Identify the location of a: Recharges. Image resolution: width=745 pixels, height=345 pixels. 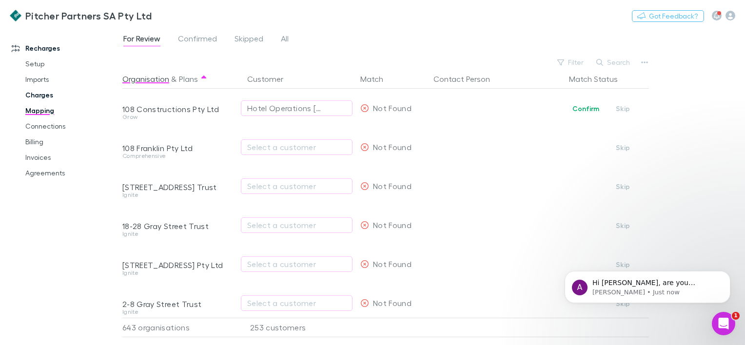
(65, 48).